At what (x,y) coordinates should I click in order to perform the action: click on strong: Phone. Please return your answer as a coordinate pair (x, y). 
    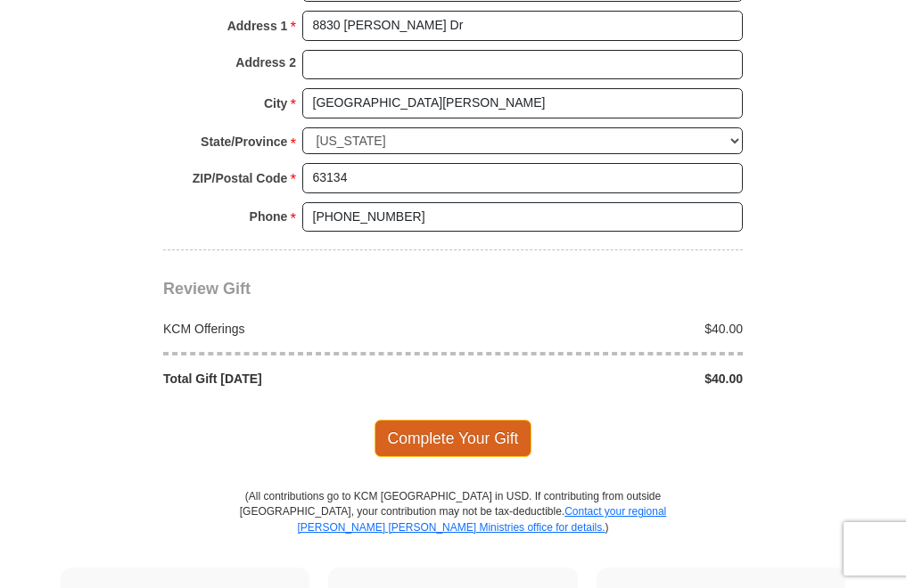
    Looking at the image, I should click on (268, 216).